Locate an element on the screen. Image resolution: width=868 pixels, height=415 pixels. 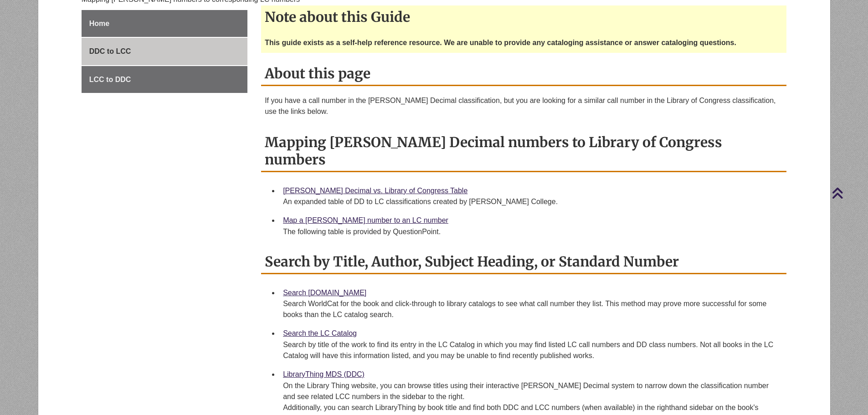
span: LCC to DDC is located at coordinates (110, 79).